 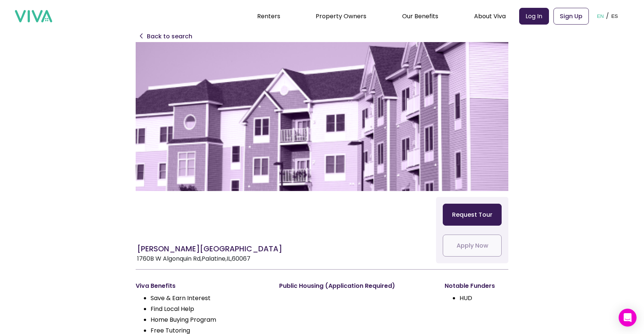 What do you see at coordinates (534, 16) in the screenshot?
I see `a: Log In` at bounding box center [534, 16].